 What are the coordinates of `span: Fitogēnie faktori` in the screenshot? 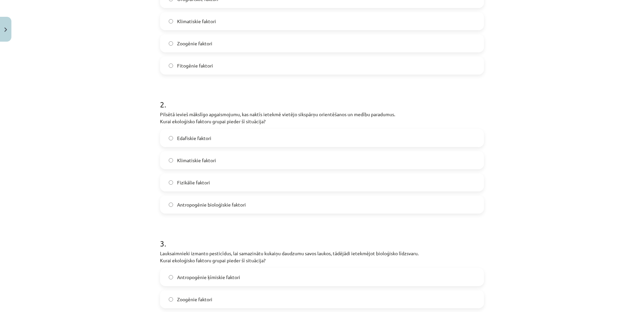 It's located at (195, 66).